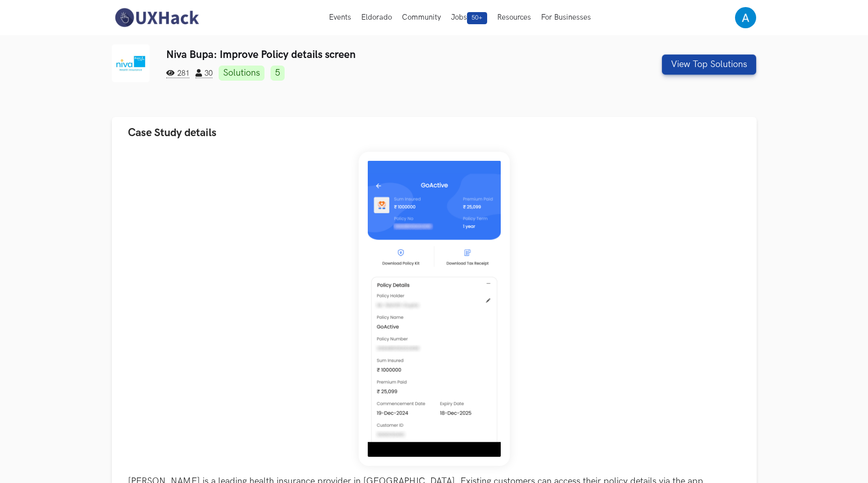 The height and width of the screenshot is (483, 868). I want to click on h3: Niva Bupa: Improve Policy details screen, so click(379, 55).